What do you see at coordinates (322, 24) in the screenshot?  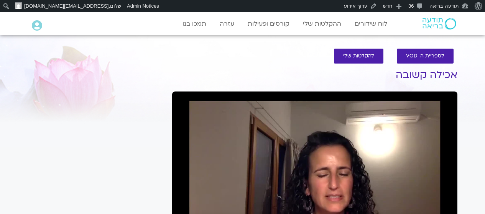 I see `a: ההקלטות שלי` at bounding box center [322, 24].